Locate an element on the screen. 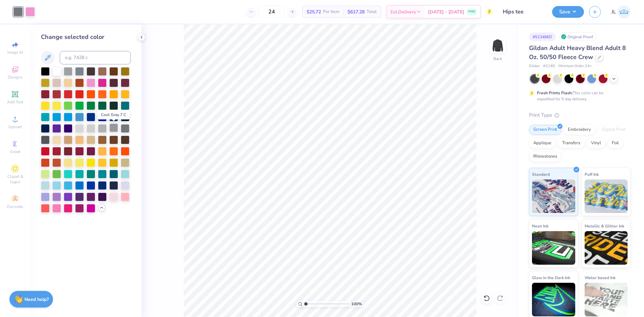  span: Glow in the Dark Ink is located at coordinates (551, 277).